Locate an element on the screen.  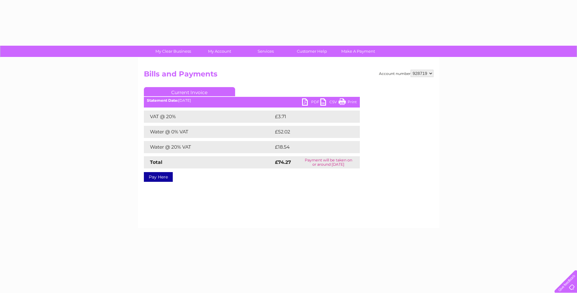
a: Make A Payment is located at coordinates (358, 51).